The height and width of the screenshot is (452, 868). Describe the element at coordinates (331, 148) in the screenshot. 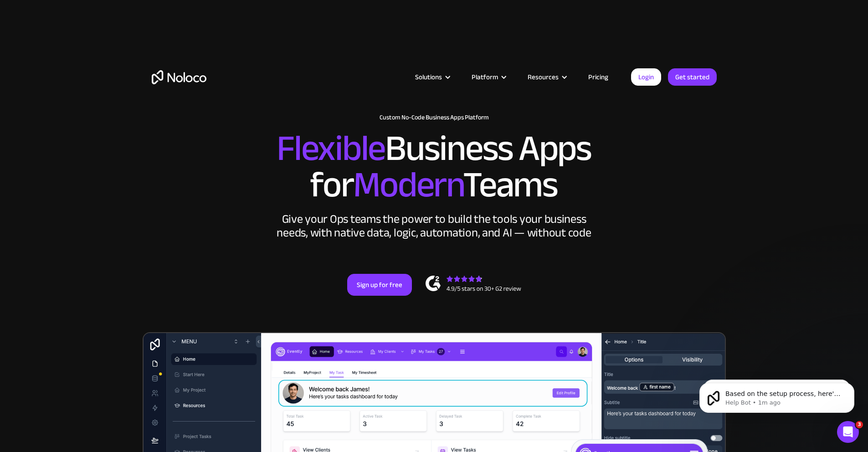

I see `span: Flexible` at that location.